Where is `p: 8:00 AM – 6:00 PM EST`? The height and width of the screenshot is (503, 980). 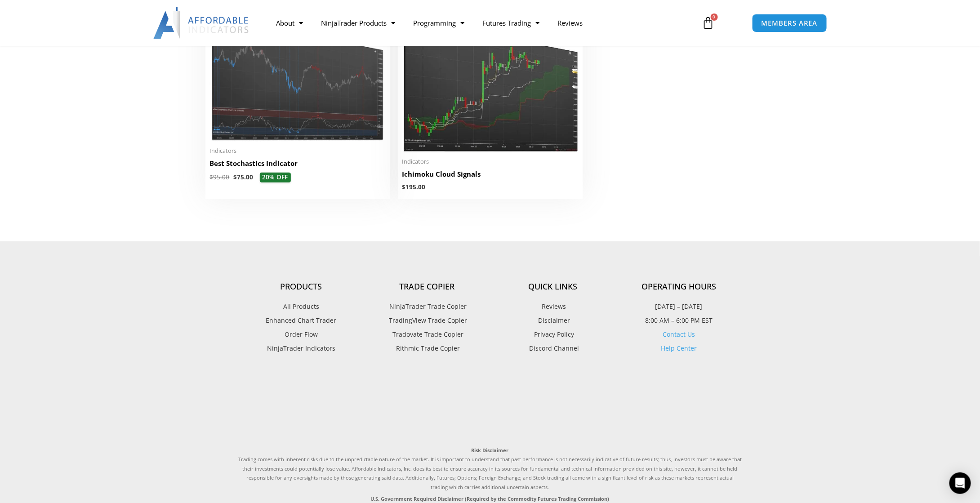
p: 8:00 AM – 6:00 PM EST is located at coordinates (679, 321).